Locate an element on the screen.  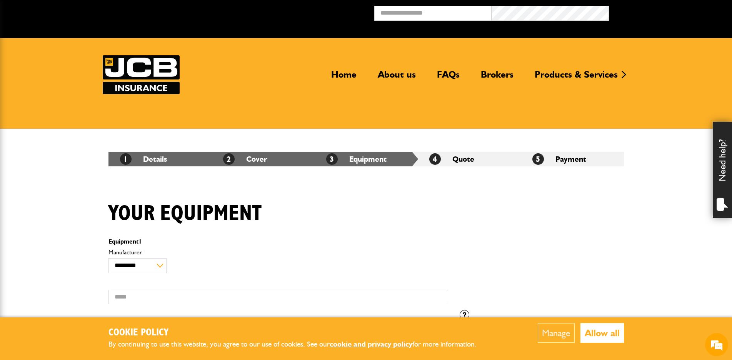
span: 5 is located at coordinates (538, 159).